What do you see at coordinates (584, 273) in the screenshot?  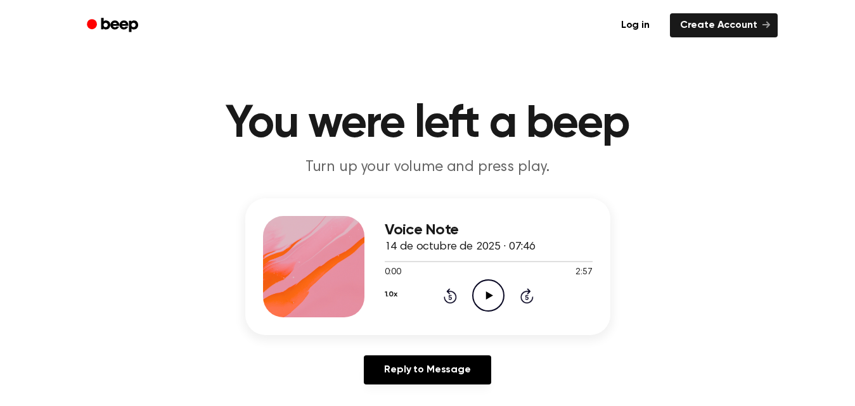 I see `span: 2:57` at bounding box center [584, 273].